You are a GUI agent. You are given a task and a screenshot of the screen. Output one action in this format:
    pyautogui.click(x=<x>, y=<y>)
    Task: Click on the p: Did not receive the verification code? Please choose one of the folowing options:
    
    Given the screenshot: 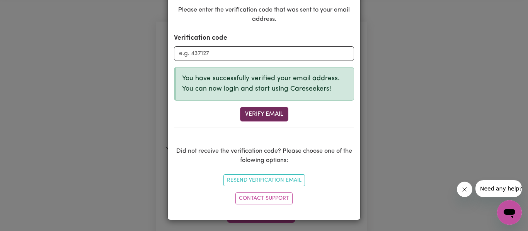 What is the action you would take?
    pyautogui.click(x=264, y=156)
    